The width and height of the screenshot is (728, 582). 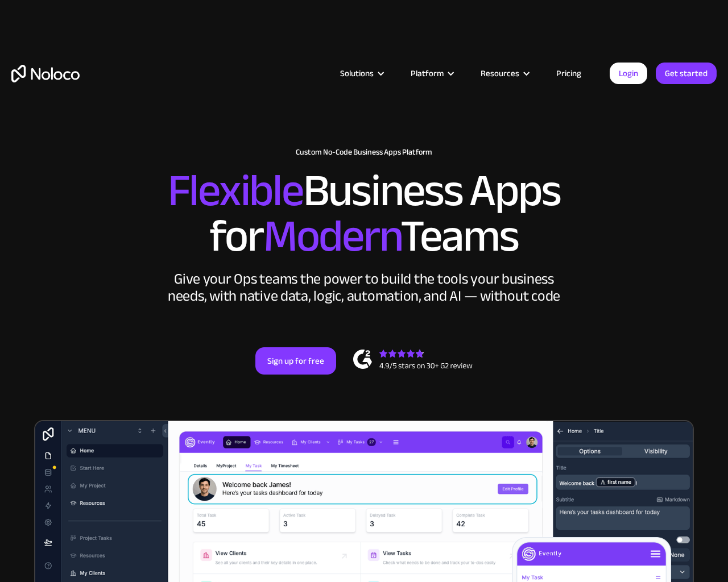 I want to click on a: Pricing, so click(x=569, y=73).